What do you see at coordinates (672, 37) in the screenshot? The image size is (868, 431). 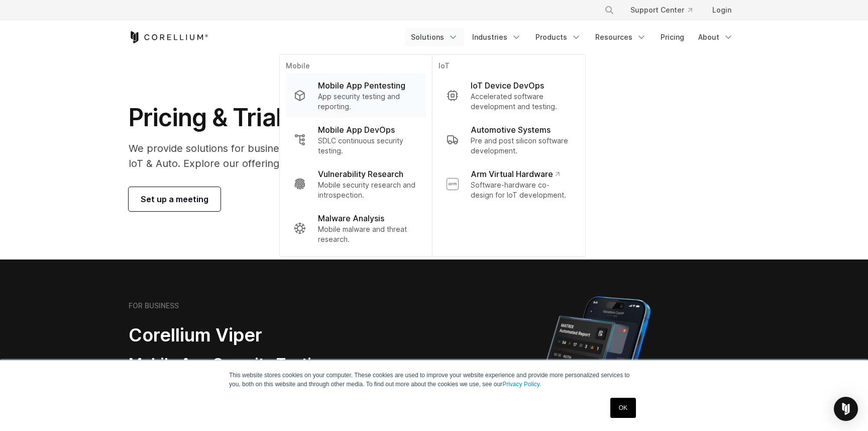 I see `a: Pricing` at bounding box center [672, 37].